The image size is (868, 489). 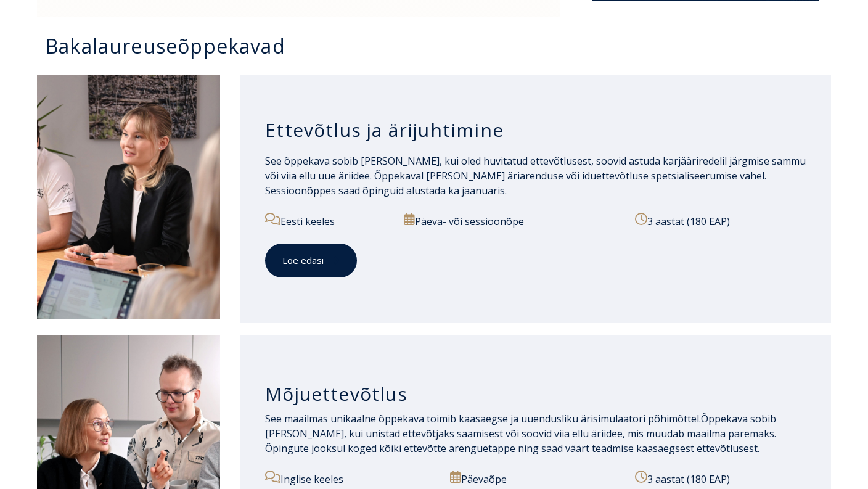 I want to click on p: Päevaõpe, so click(x=536, y=479).